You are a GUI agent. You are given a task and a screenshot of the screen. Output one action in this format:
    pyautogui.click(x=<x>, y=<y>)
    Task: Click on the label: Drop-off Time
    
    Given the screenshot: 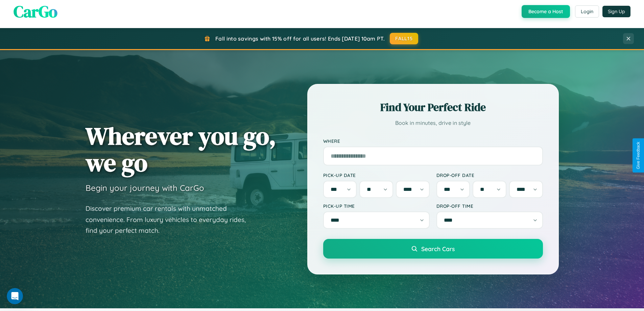 What is the action you would take?
    pyautogui.click(x=489, y=206)
    